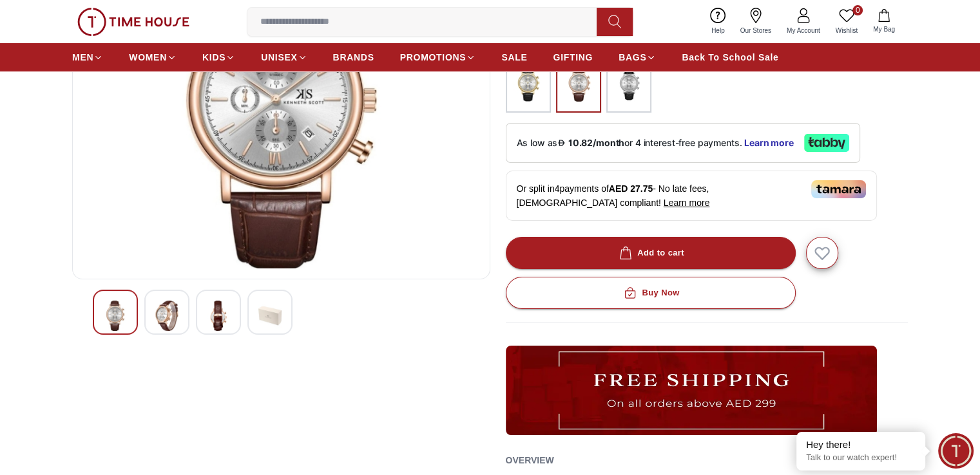 This screenshot has height=475, width=980. Describe the element at coordinates (730, 58) in the screenshot. I see `span: Back To School Sale` at that location.